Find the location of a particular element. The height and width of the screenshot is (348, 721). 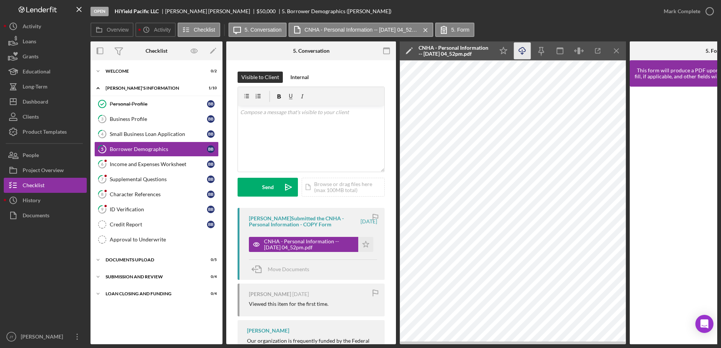

div: Supplemental Questions is located at coordinates (158, 179).